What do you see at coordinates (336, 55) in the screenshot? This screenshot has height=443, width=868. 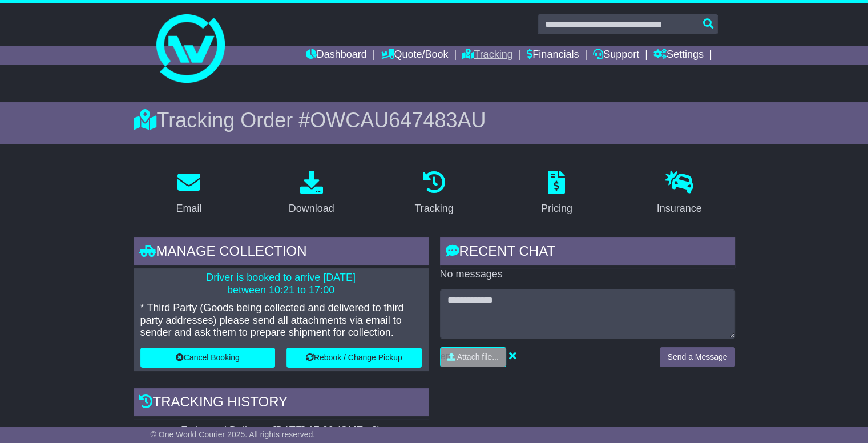 I see `a: Dashboard` at bounding box center [336, 55].